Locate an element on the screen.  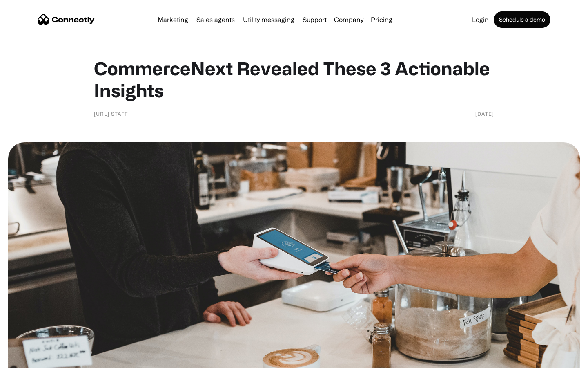
a: Sales agents is located at coordinates (216, 20).